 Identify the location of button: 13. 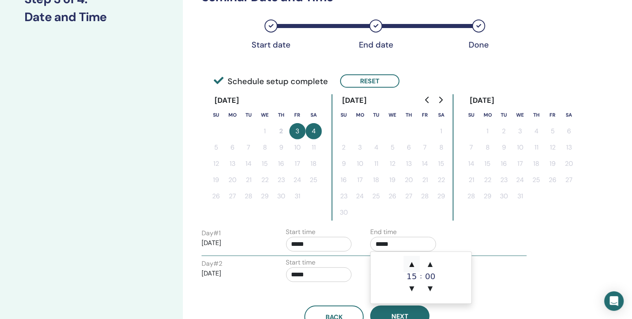
(232, 164).